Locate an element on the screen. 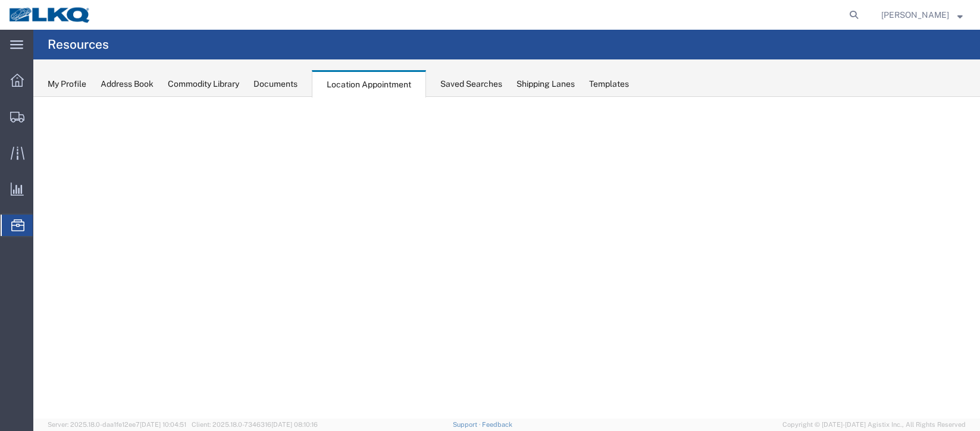 The height and width of the screenshot is (431, 980). div: Address Book is located at coordinates (127, 84).